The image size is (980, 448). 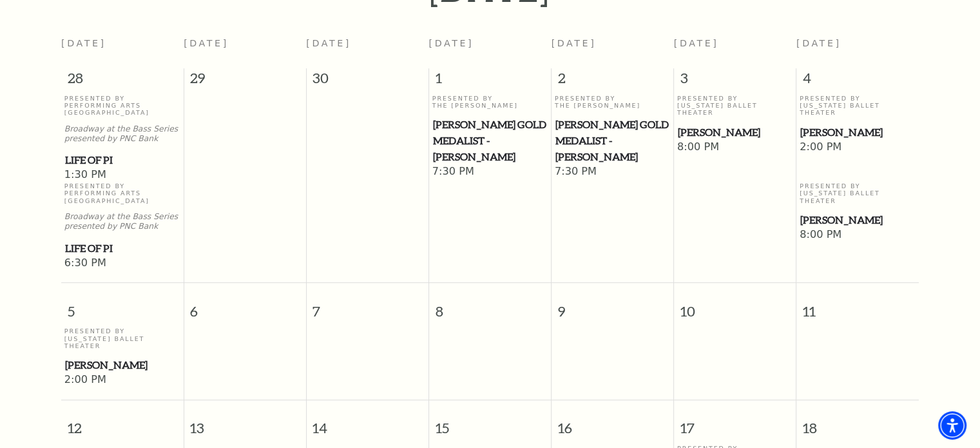 I want to click on span: 3, so click(x=735, y=81).